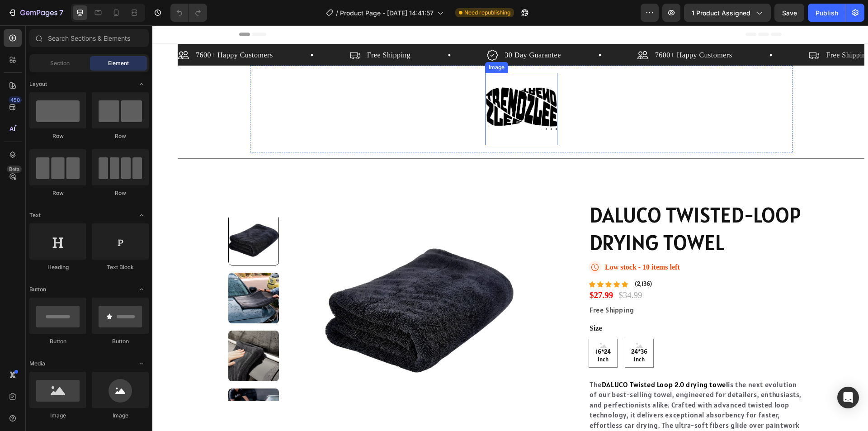  What do you see at coordinates (721, 13) in the screenshot?
I see `span: 1 product assigned` at bounding box center [721, 13].